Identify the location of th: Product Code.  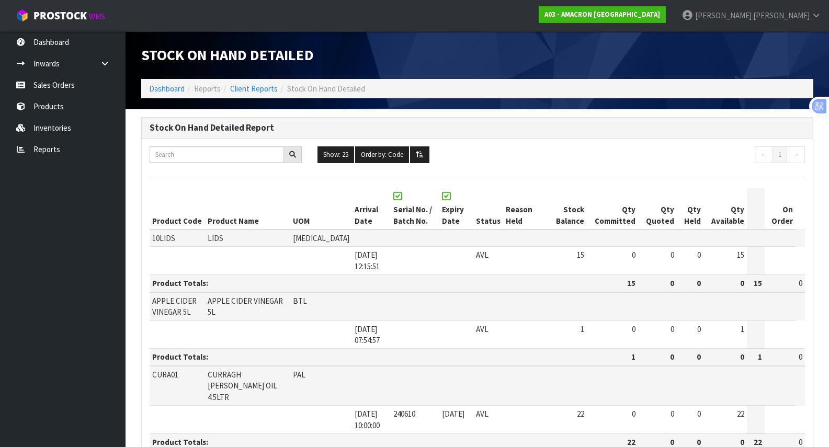
(177, 209).